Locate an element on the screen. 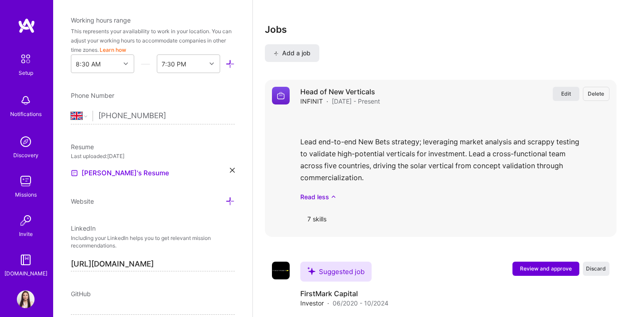 Image resolution: width=644 pixels, height=317 pixels. span: 06/2020 - 10/2024 is located at coordinates (361, 302).